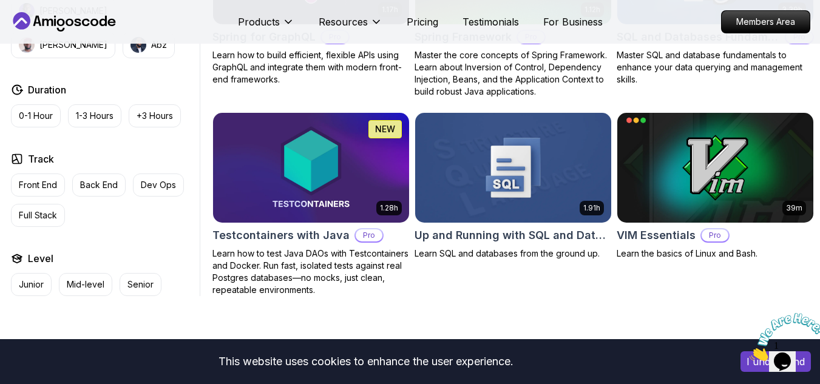 The height and width of the screenshot is (384, 820). What do you see at coordinates (95, 116) in the screenshot?
I see `p: 1-3 Hours` at bounding box center [95, 116].